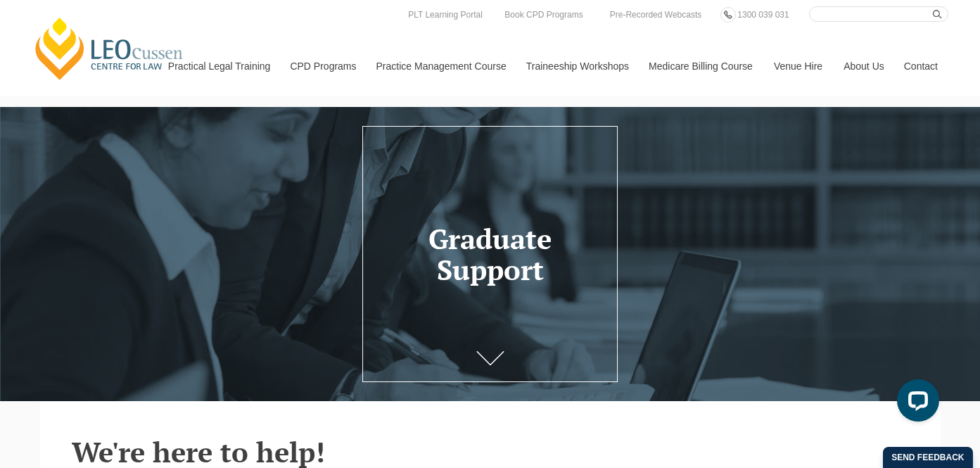 Image resolution: width=980 pixels, height=468 pixels. Describe the element at coordinates (863, 66) in the screenshot. I see `a: About Us` at that location.